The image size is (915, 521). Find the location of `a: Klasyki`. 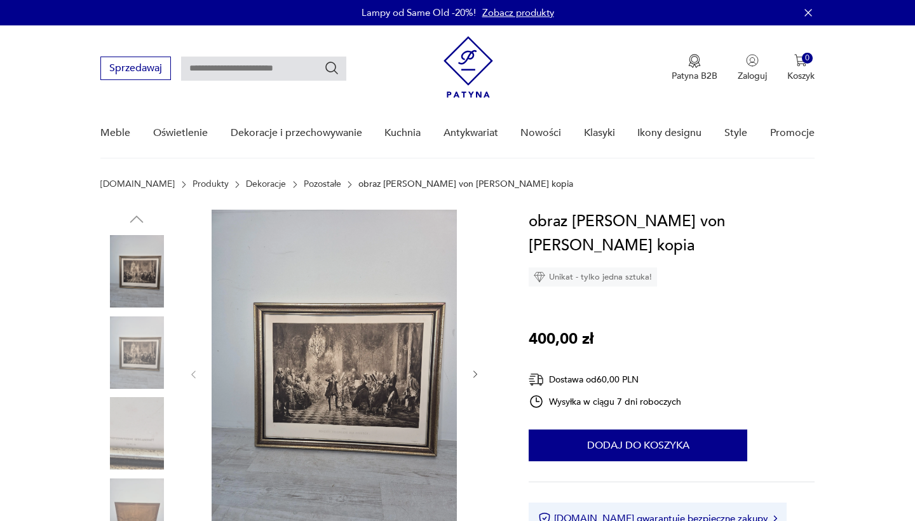

a: Klasyki is located at coordinates (599, 133).